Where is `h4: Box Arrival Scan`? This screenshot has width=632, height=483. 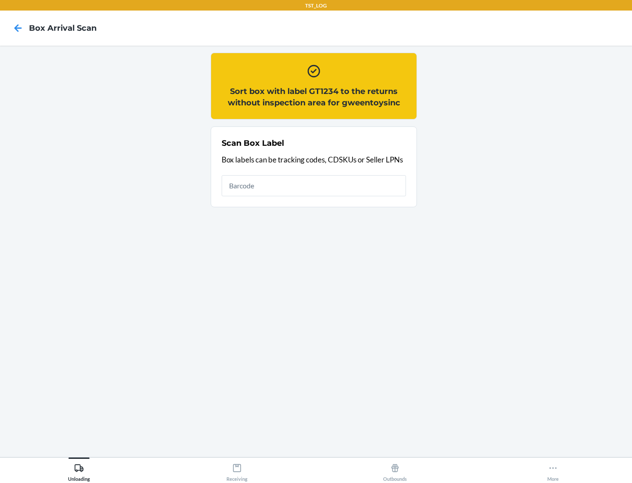 h4: Box Arrival Scan is located at coordinates (63, 28).